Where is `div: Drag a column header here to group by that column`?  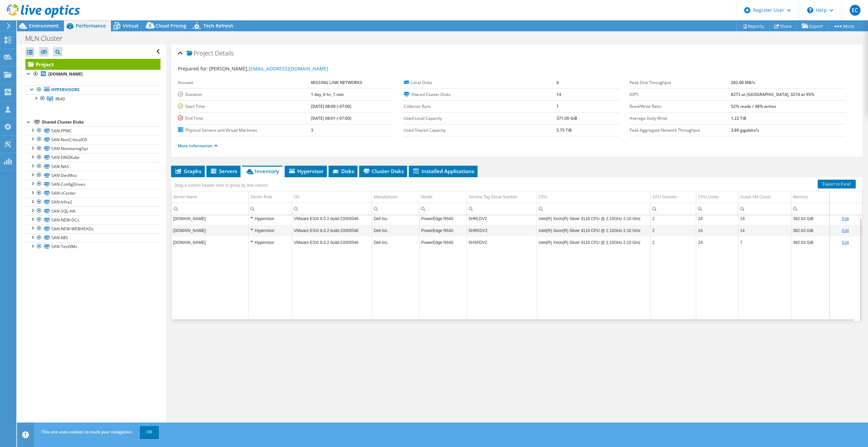 div: Drag a column header here to group by that column is located at coordinates (221, 185).